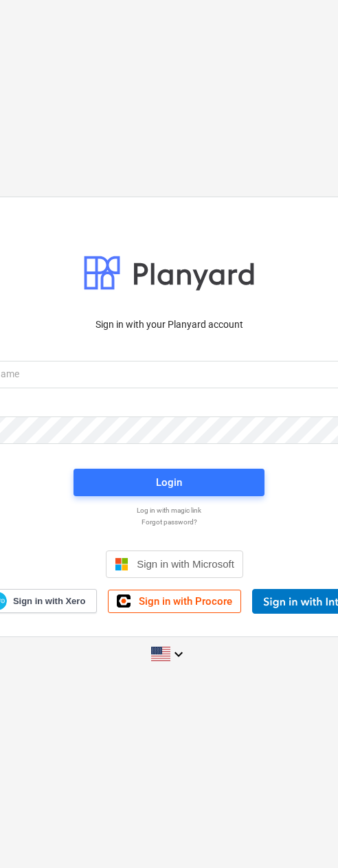 The width and height of the screenshot is (338, 868). Describe the element at coordinates (169, 482) in the screenshot. I see `button: Login` at that location.